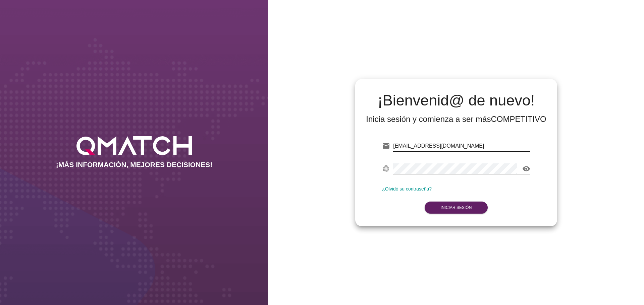  Describe the element at coordinates (406, 189) in the screenshot. I see `a: ¿Olvidó su contraseña?` at that location.